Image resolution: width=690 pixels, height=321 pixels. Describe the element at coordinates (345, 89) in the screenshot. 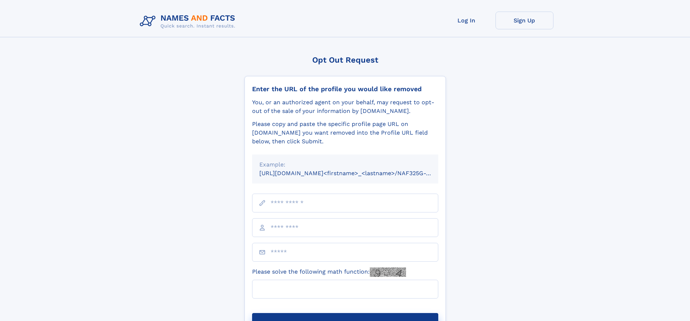

I see `div: Enter the URL of the profile you would like removed` at that location.